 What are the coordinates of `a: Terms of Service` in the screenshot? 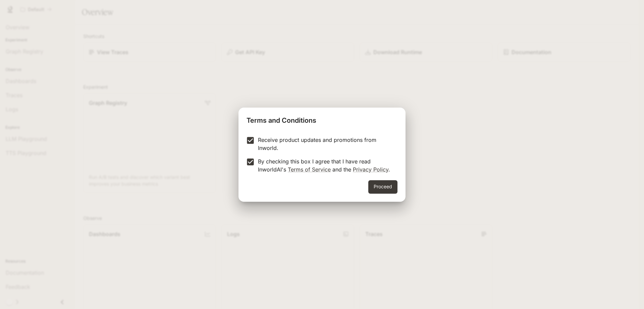 It's located at (310, 170).